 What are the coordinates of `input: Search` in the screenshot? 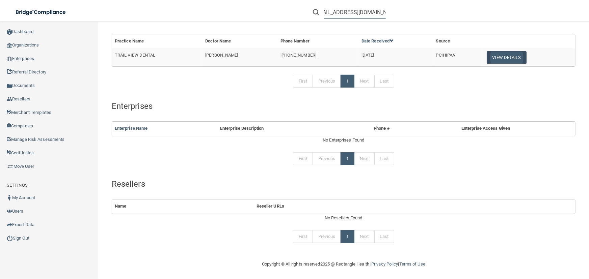 It's located at (355, 12).